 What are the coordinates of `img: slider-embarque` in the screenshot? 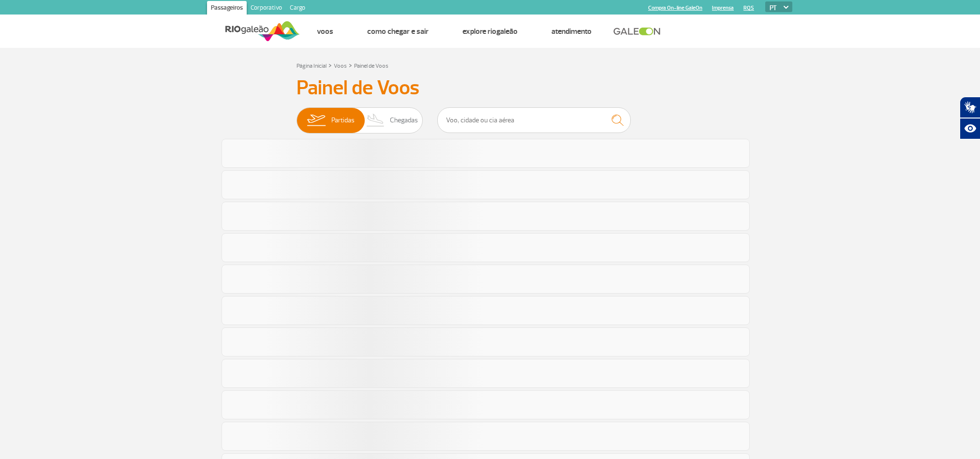 It's located at (316, 121).